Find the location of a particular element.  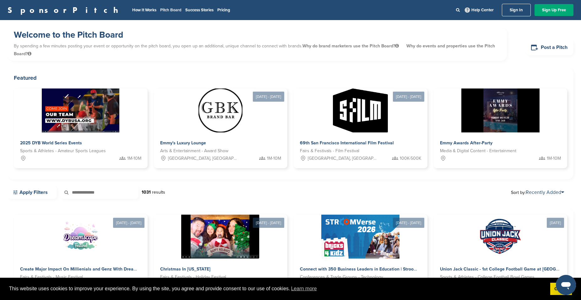

span: Sports & Athletes - Amateur Sports Leagues is located at coordinates (63, 151).